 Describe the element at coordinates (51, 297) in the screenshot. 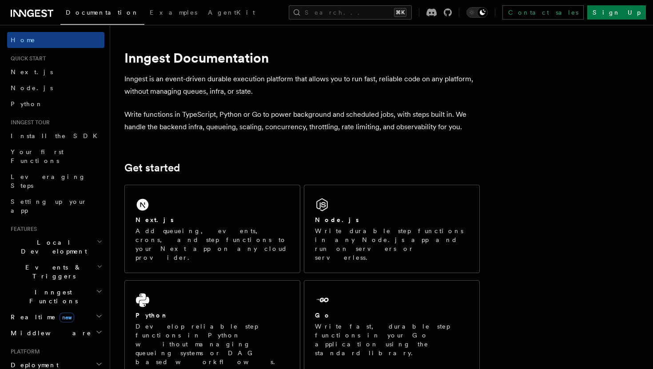

I see `span: Inngest Functions` at that location.